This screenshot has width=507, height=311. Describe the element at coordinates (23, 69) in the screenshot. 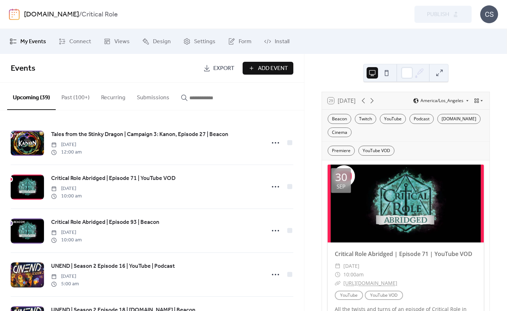

I see `span: Events` at that location.